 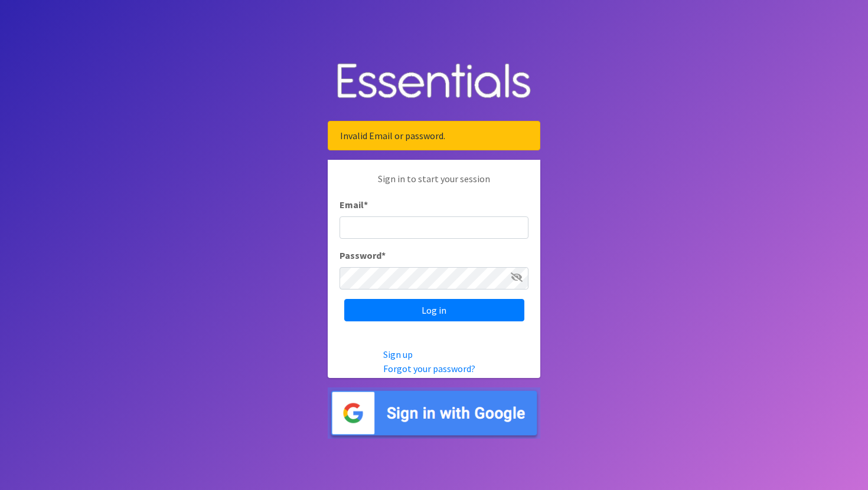 What do you see at coordinates (354, 204) in the screenshot?
I see `label: Email` at bounding box center [354, 204].